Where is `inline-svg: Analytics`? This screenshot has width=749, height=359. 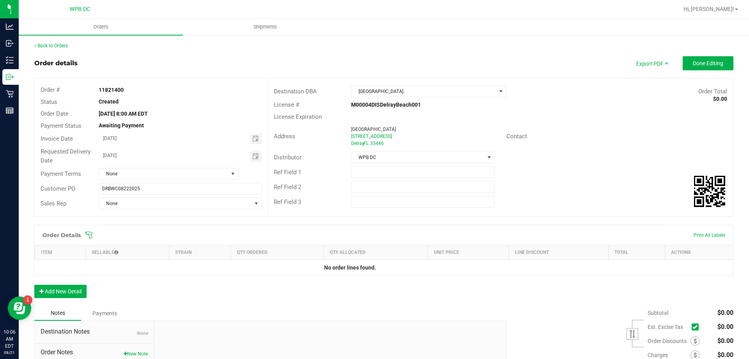 inline-svg: Analytics is located at coordinates (10, 27).